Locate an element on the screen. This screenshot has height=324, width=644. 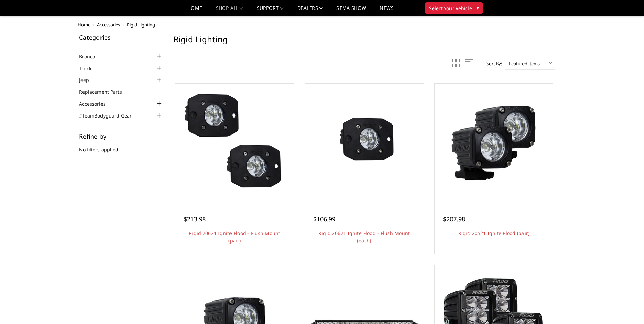
span: Accessories is located at coordinates (109, 25).